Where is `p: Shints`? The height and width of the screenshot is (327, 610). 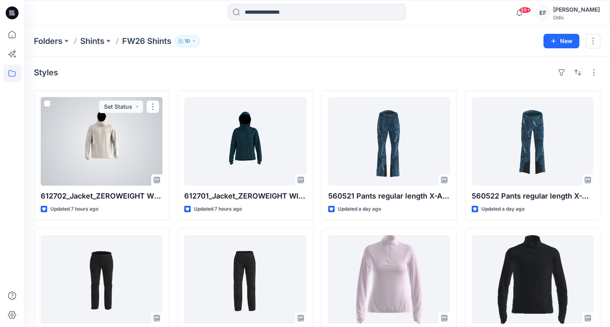
p: Shints is located at coordinates (92, 41).